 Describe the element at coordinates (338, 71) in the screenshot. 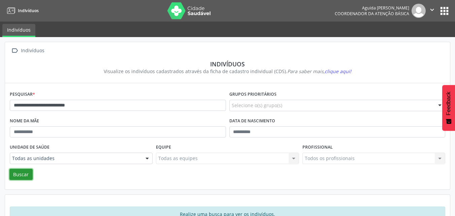

I see `span: clique aqui!` at that location.